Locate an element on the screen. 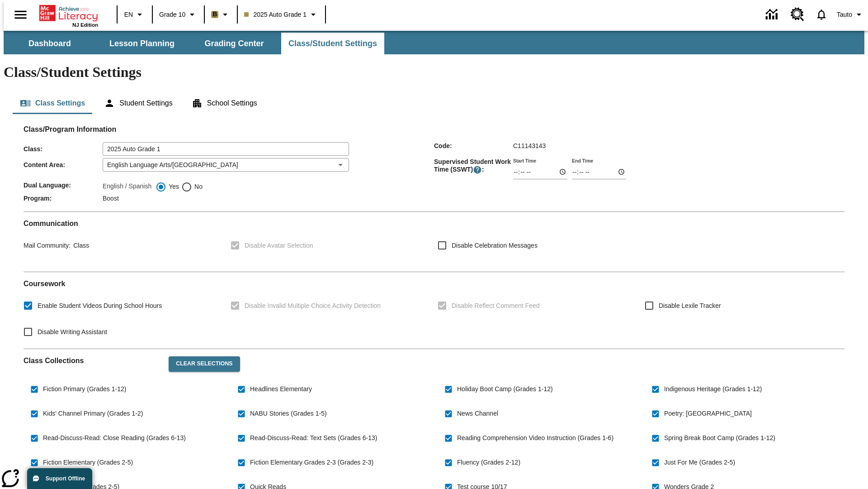  span: Supervised Student Work Time (SSWT) : is located at coordinates (474, 166).